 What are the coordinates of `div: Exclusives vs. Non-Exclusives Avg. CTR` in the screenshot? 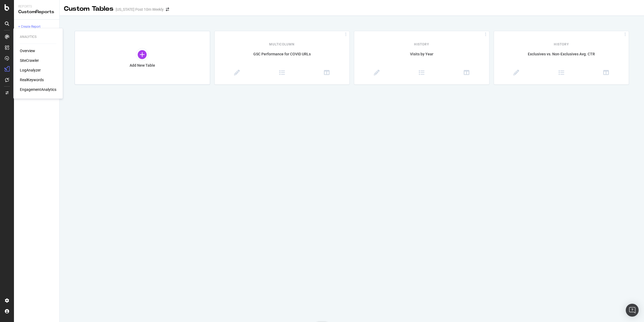 It's located at (561, 57).